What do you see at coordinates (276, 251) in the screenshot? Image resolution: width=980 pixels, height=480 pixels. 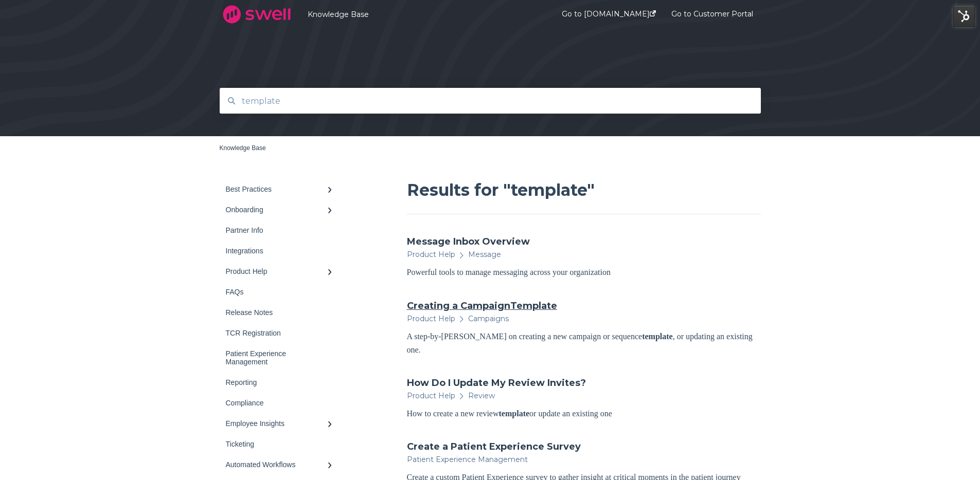 I see `div: Integrations` at bounding box center [276, 251].